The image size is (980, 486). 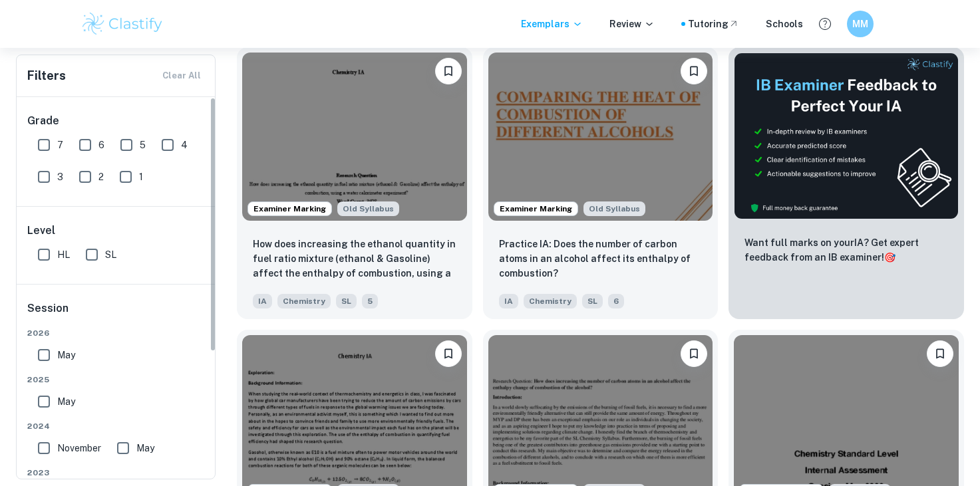 I want to click on img: Thumbnail, so click(x=846, y=136).